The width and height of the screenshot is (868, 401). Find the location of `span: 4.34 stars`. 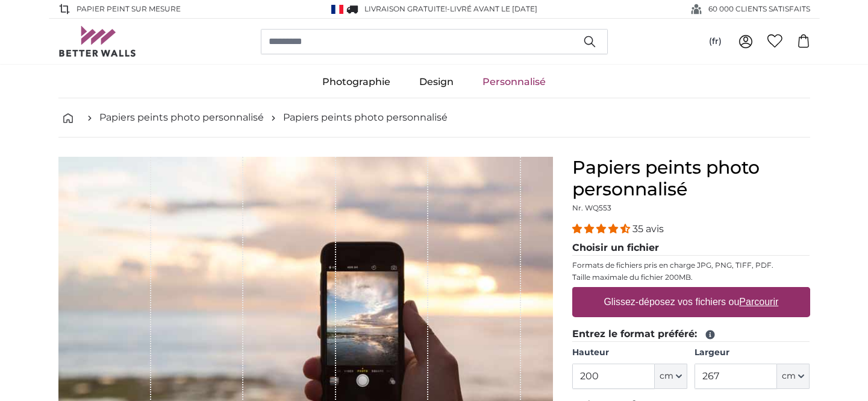

span: 4.34 stars is located at coordinates (603, 228).